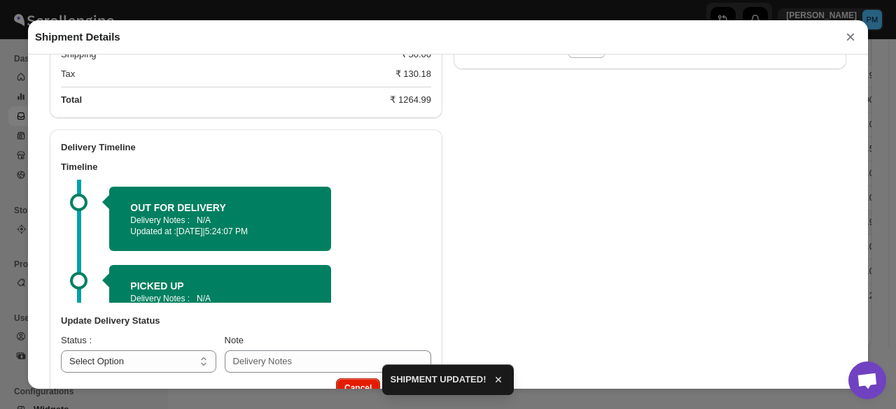 The width and height of the screenshot is (896, 409). What do you see at coordinates (410, 100) in the screenshot?
I see `div: ₹ 1264.99` at bounding box center [410, 100].